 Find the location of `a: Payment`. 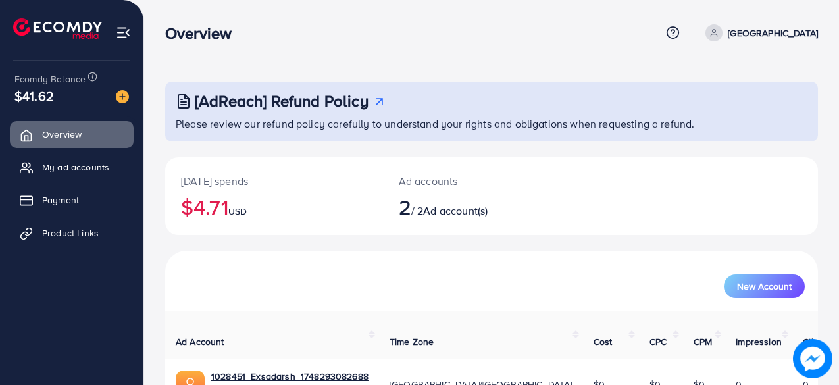

a: Payment is located at coordinates (72, 200).